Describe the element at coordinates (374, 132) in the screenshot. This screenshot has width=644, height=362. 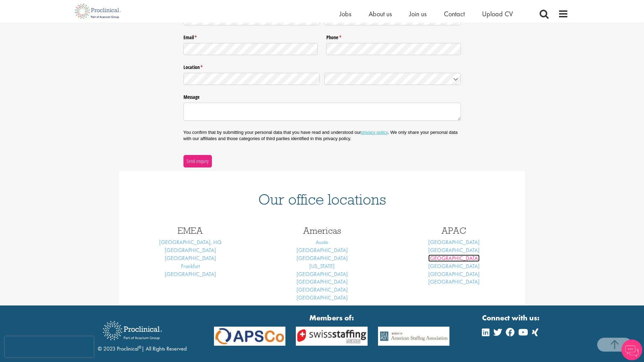
I see `a: privacy policy` at that location.